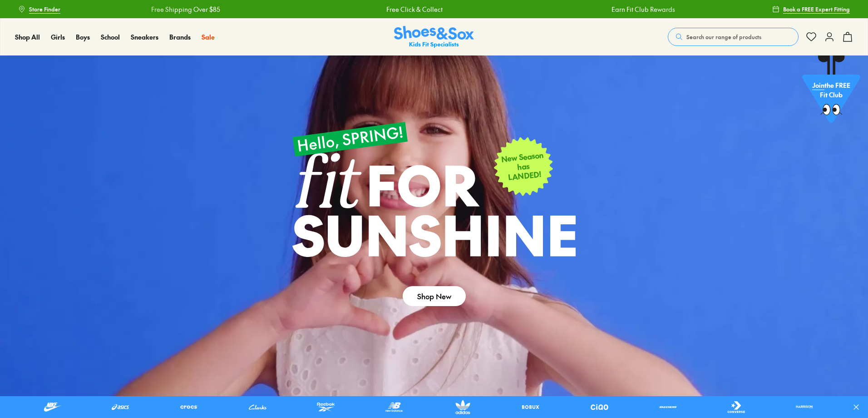 The image size is (868, 418). Describe the element at coordinates (434, 37) in the screenshot. I see `img: SNS_Logo_Responsive.svg` at that location.